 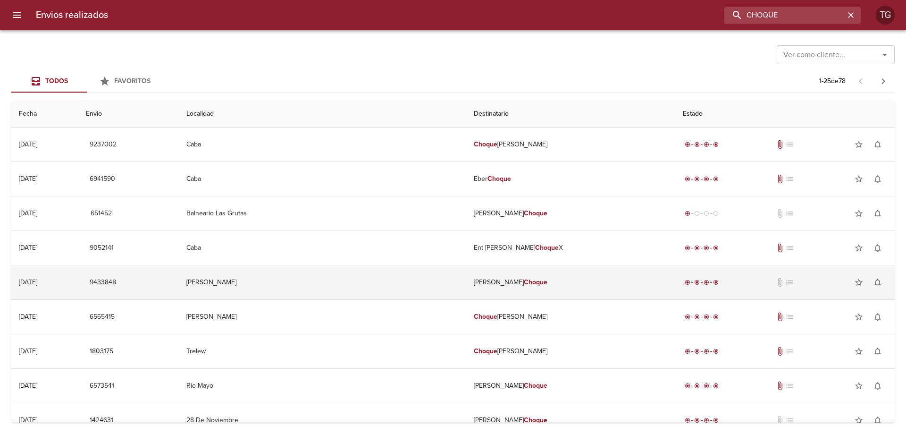 What do you see at coordinates (102, 386) in the screenshot?
I see `button: 6573541` at bounding box center [102, 386].